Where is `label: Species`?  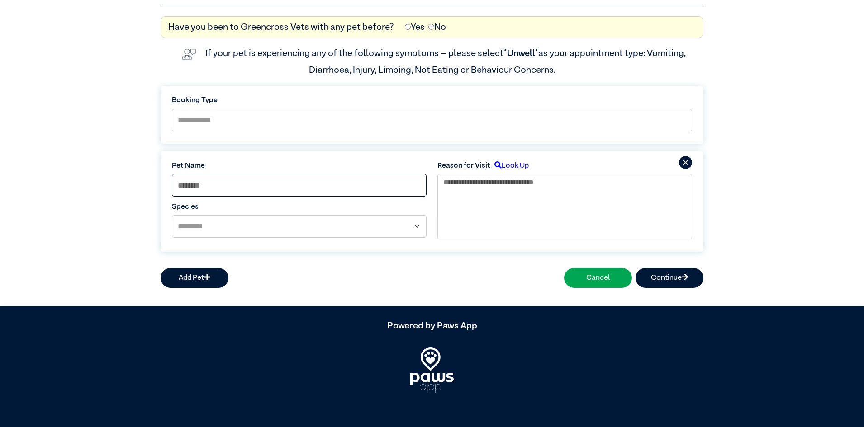 label: Species is located at coordinates (299, 207).